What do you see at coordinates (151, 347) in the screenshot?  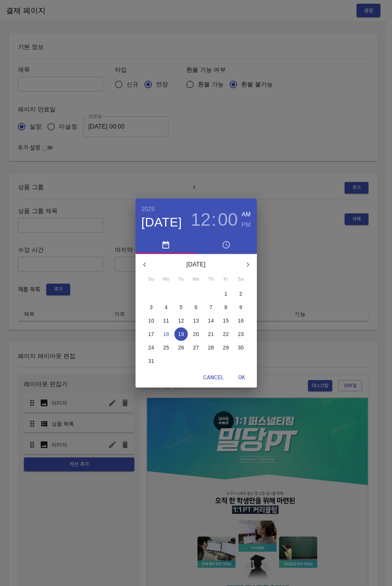 I see `button: 24` at bounding box center [151, 347].